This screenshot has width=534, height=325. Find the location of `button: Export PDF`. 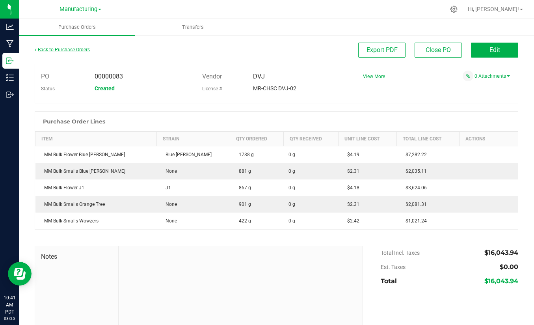

button: Export PDF is located at coordinates (382, 50).